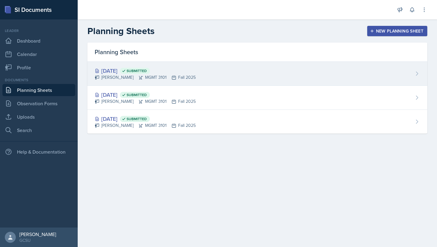 The image size is (437, 247). I want to click on a: Profile, so click(39, 67).